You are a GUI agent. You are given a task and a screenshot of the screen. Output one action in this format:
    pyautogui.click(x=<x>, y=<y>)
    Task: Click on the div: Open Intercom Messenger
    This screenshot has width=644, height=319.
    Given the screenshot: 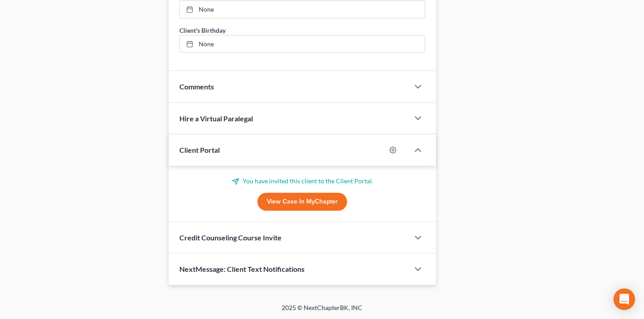 What is the action you would take?
    pyautogui.click(x=624, y=299)
    